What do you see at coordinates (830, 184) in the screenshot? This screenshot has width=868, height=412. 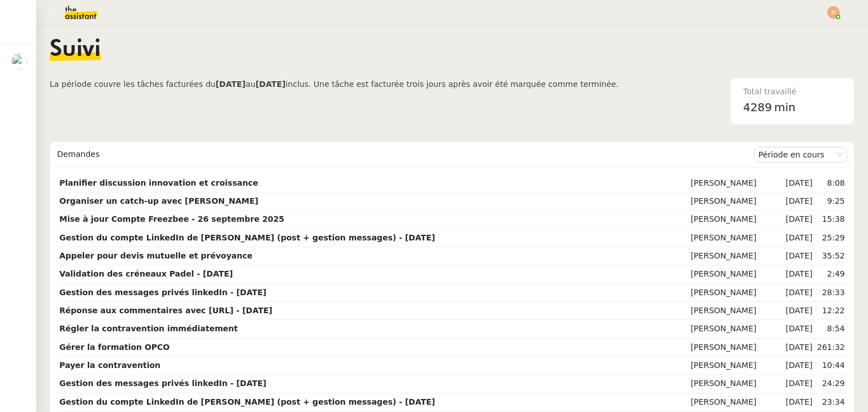 I see `td: 8:08` at bounding box center [830, 184].